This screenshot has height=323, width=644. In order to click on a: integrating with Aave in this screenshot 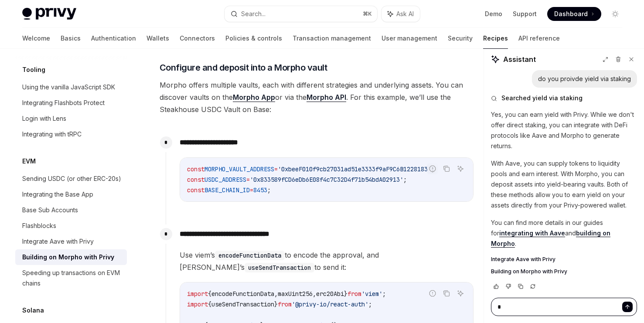, I will do `click(532, 233)`.